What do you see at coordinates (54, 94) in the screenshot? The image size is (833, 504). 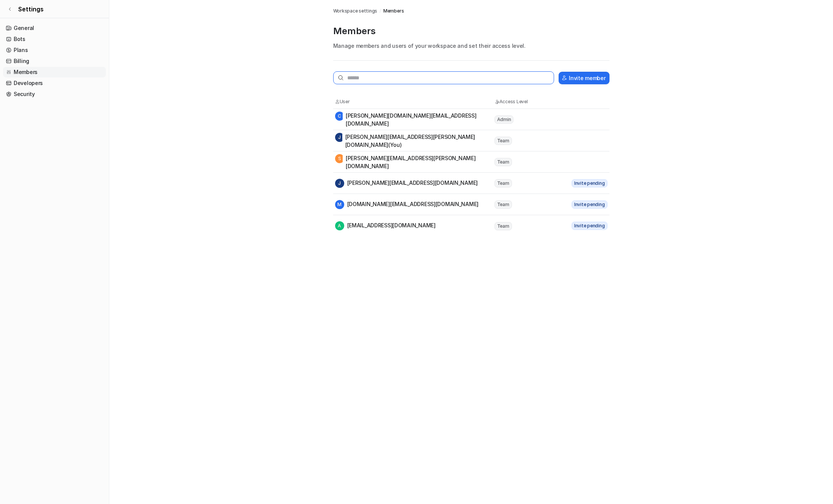 I see `a: Security` at bounding box center [54, 94].